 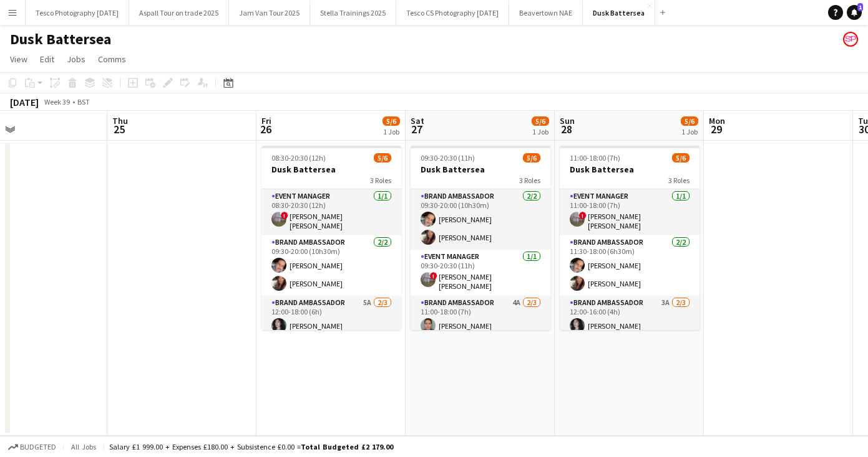 What do you see at coordinates (120, 121) in the screenshot?
I see `span: Thu` at bounding box center [120, 121].